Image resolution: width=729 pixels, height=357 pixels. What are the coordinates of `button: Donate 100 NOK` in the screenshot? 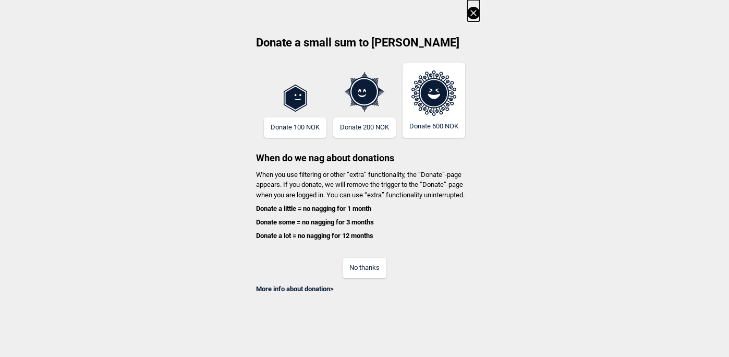 It's located at (295, 127).